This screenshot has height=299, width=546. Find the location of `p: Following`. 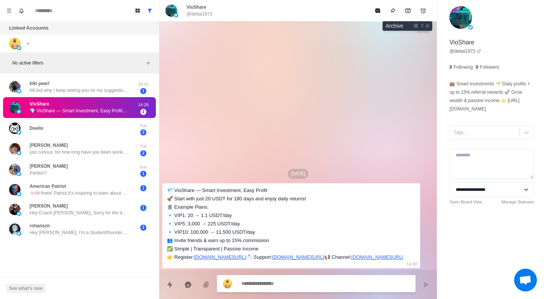

p: Following is located at coordinates (463, 67).